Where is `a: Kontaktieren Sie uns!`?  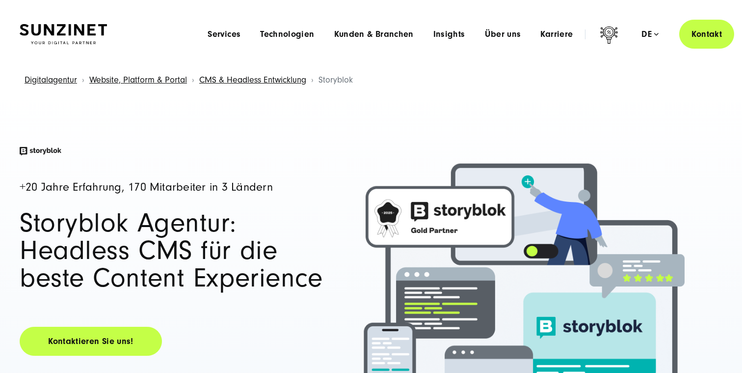 a: Kontaktieren Sie uns! is located at coordinates (91, 341).